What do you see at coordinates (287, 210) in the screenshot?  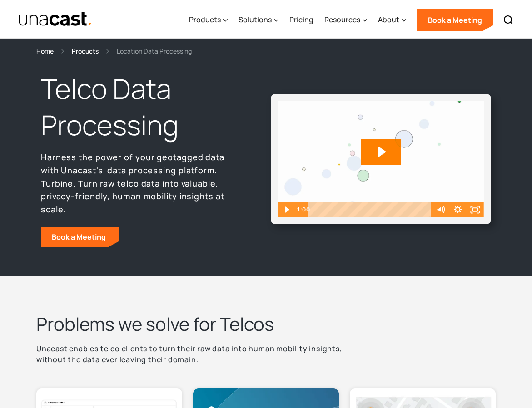 I see `button: Play Video` at bounding box center [287, 210].